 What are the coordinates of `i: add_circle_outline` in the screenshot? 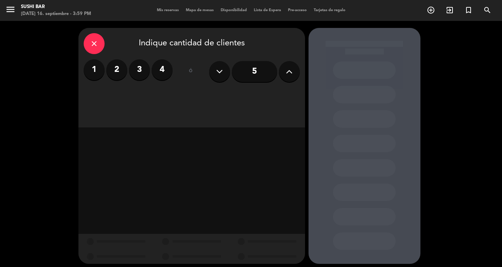 It's located at (431, 10).